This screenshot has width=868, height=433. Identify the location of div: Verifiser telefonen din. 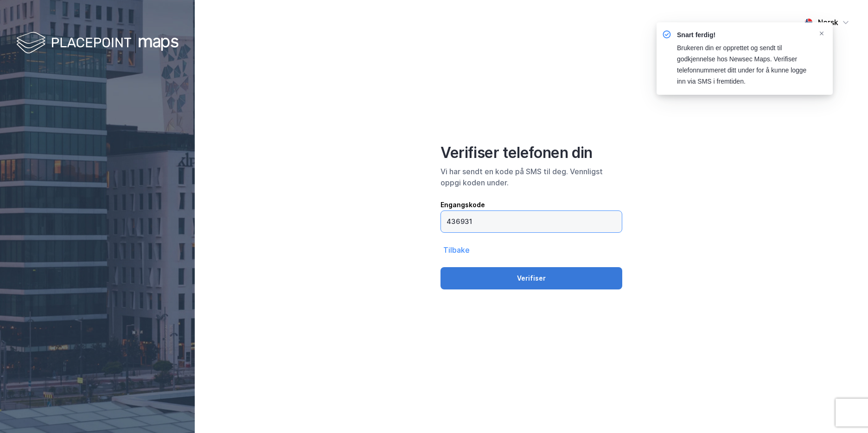
(531, 153).